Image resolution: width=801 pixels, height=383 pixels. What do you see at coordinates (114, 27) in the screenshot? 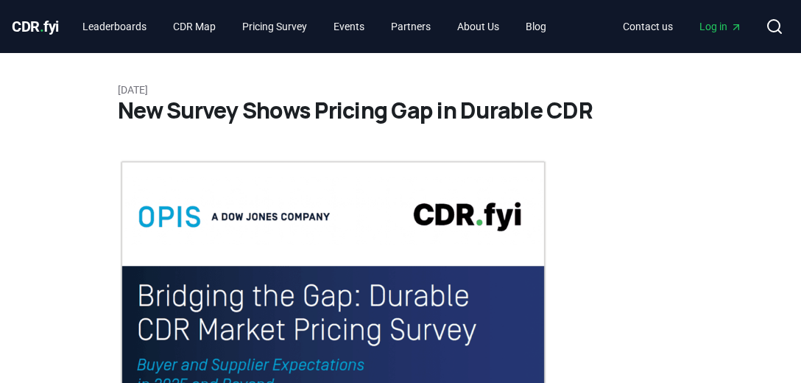
I see `a: Leaderboards` at bounding box center [114, 27].